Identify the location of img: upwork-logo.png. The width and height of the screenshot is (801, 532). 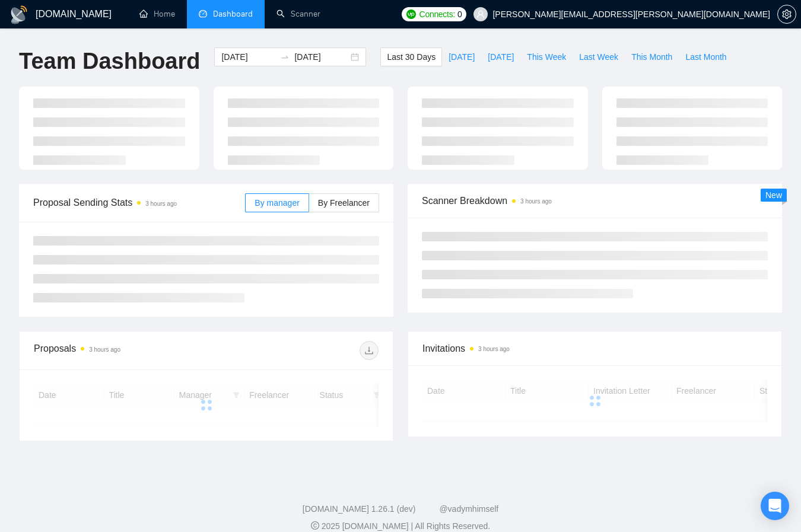
(411, 14).